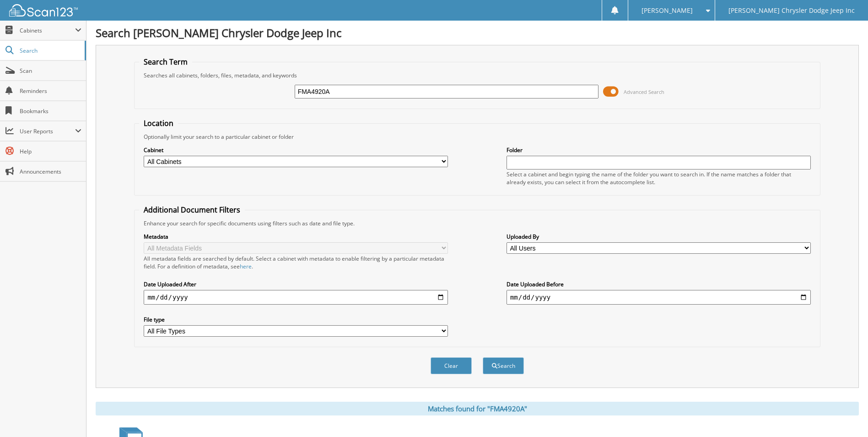  What do you see at coordinates (477, 75) in the screenshot?
I see `div: Searches all cabinets, folders, files, metadata, and keywords` at bounding box center [477, 75].